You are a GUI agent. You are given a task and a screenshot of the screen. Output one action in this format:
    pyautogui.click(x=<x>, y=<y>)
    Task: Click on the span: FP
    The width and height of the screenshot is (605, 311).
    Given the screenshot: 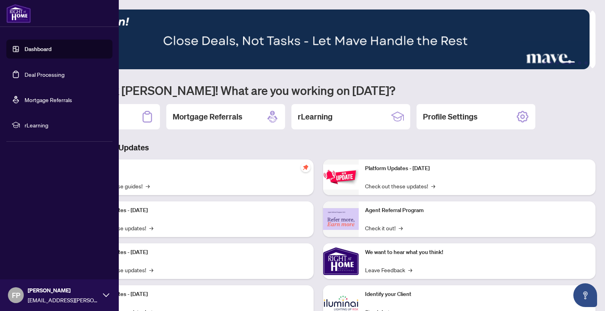 What is the action you would take?
    pyautogui.click(x=16, y=296)
    